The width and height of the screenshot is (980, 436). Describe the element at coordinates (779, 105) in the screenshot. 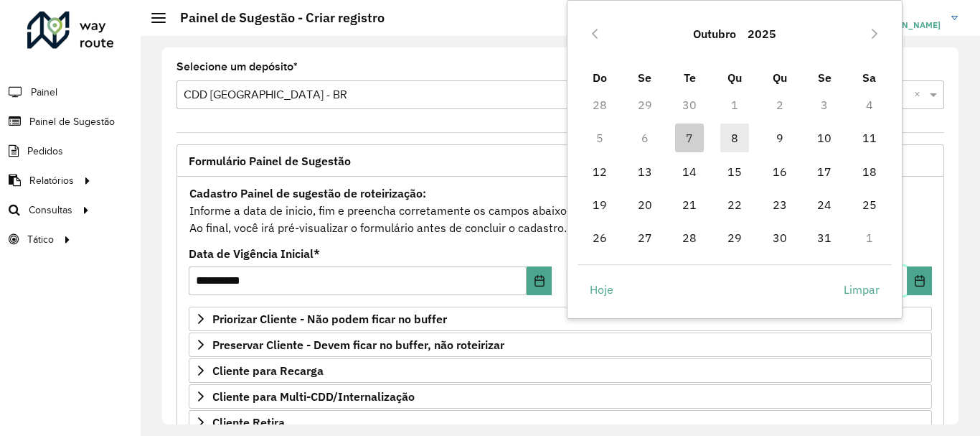

I see `td: 2` at that location.